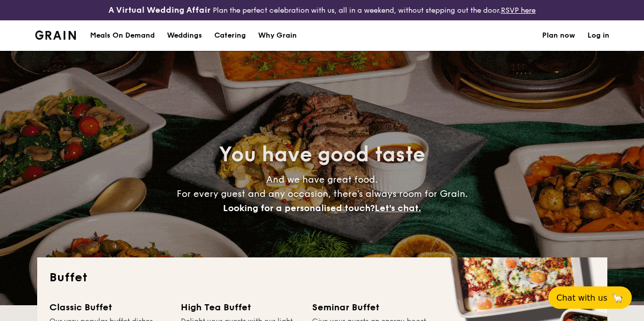 The width and height of the screenshot is (644, 321). What do you see at coordinates (109, 308) in the screenshot?
I see `div: Classic Buffet` at bounding box center [109, 308].